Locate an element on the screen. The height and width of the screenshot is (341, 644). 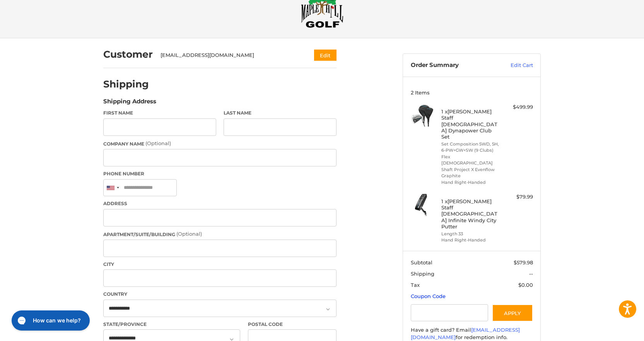
label: Last Name is located at coordinates (280, 113).